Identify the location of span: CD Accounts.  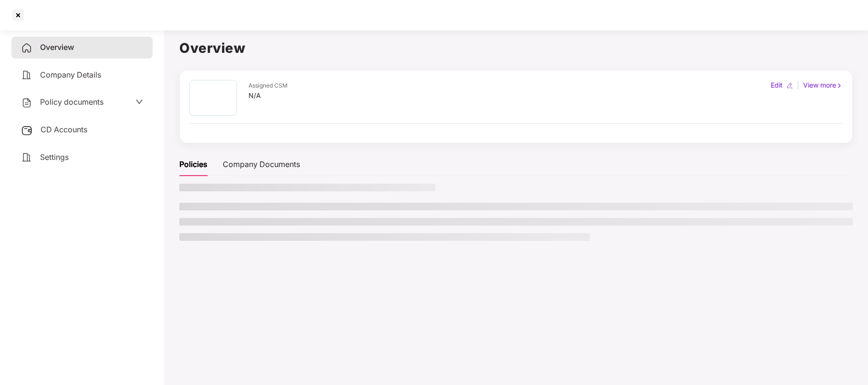
(64, 129).